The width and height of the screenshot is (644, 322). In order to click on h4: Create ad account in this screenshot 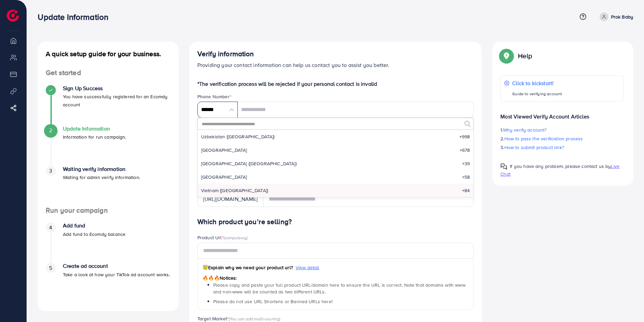, I will do `click(116, 266)`.